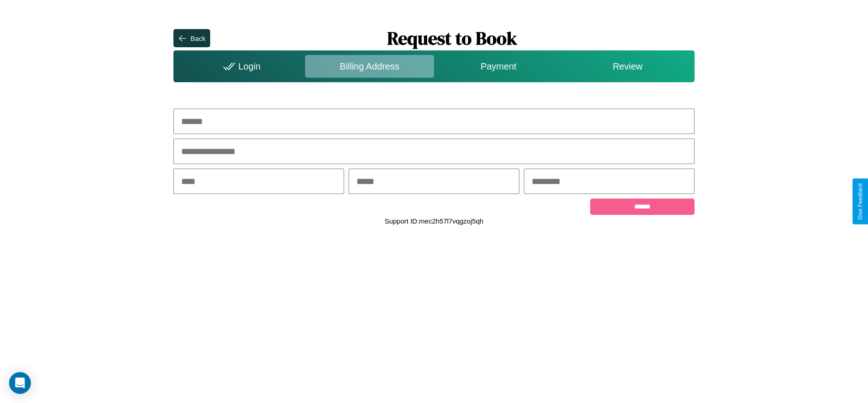 This screenshot has width=868, height=403. Describe the element at coordinates (452, 38) in the screenshot. I see `h1: Request to Book` at that location.